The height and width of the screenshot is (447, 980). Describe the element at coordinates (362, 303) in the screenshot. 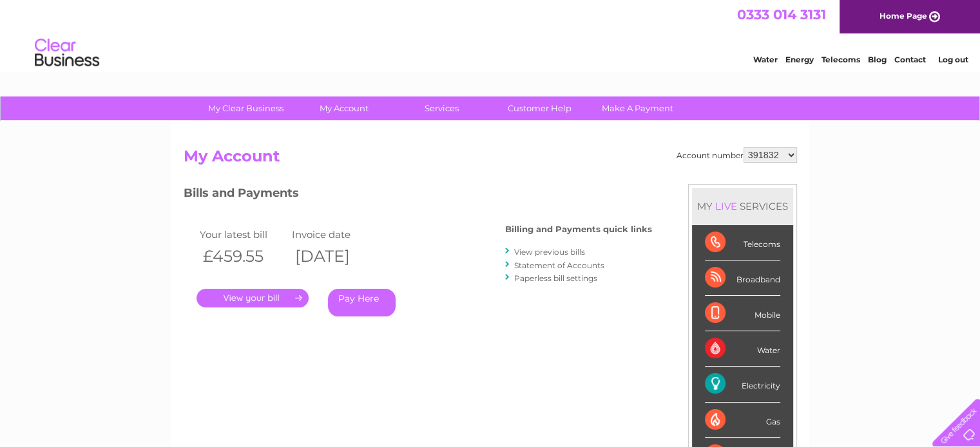

I see `a: Pay Here` at that location.